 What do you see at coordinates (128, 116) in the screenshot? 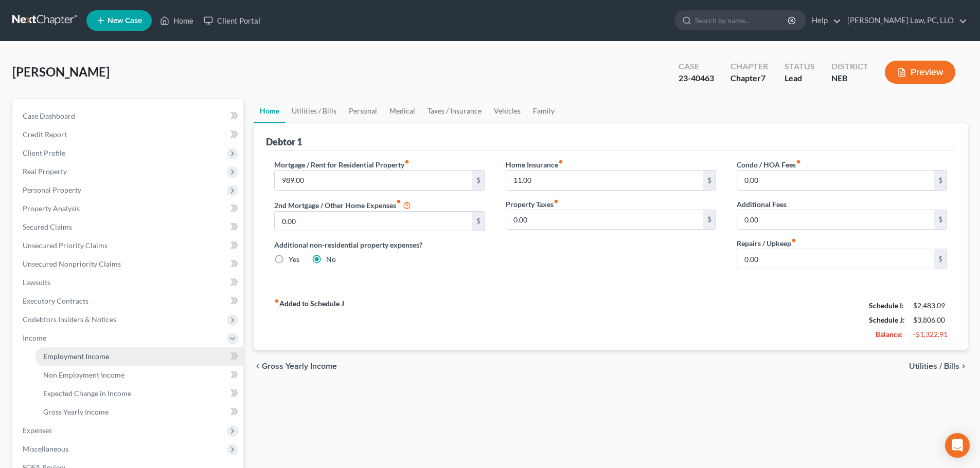
I see `a: Case Dashboard` at bounding box center [128, 116].